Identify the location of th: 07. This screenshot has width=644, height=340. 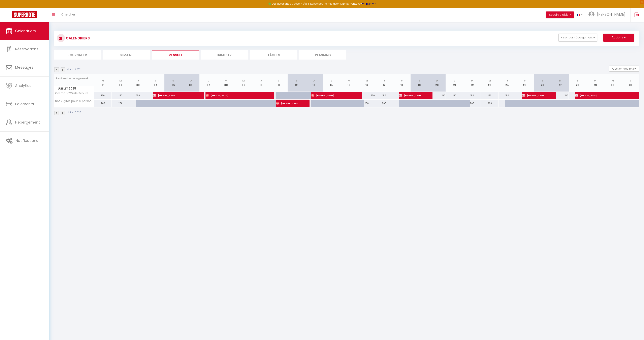
(208, 83).